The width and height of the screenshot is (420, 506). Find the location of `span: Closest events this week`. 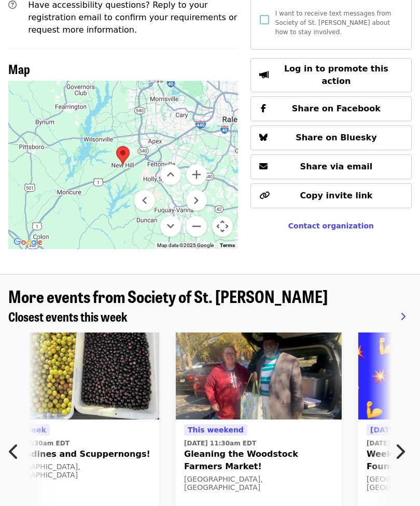

span: Closest events this week is located at coordinates (68, 316).